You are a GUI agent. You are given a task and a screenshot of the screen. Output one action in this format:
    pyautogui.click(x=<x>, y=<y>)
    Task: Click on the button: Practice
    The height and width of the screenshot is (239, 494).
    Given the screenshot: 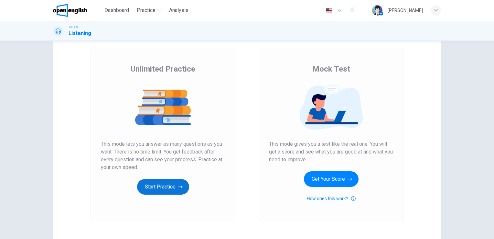 What is the action you would take?
    pyautogui.click(x=149, y=10)
    